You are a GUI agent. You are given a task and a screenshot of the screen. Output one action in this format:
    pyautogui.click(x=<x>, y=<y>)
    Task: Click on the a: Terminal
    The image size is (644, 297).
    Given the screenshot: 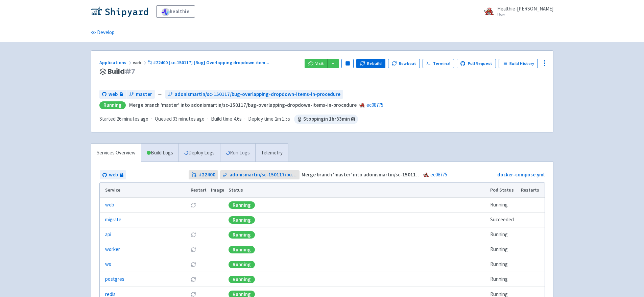 What is the action you would take?
    pyautogui.click(x=438, y=64)
    